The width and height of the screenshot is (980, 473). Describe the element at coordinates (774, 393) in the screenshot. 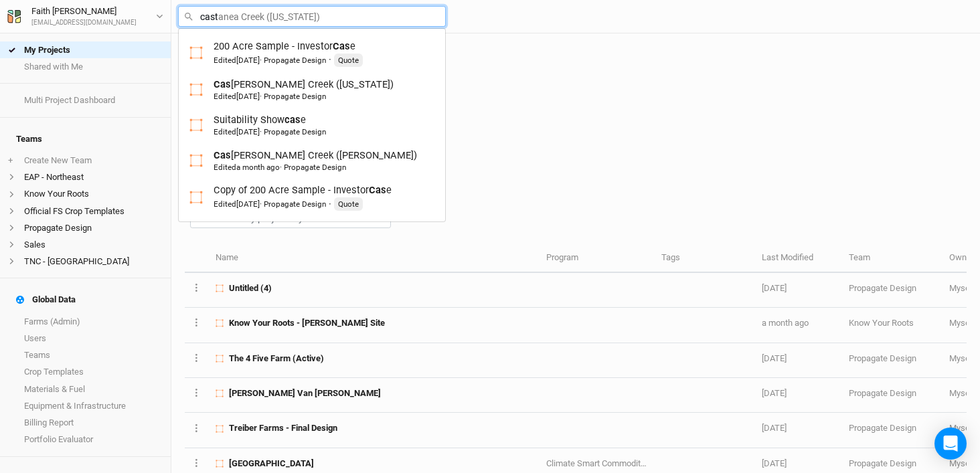

I see `span: Mar 17, 2025 2:13 PM` at that location.